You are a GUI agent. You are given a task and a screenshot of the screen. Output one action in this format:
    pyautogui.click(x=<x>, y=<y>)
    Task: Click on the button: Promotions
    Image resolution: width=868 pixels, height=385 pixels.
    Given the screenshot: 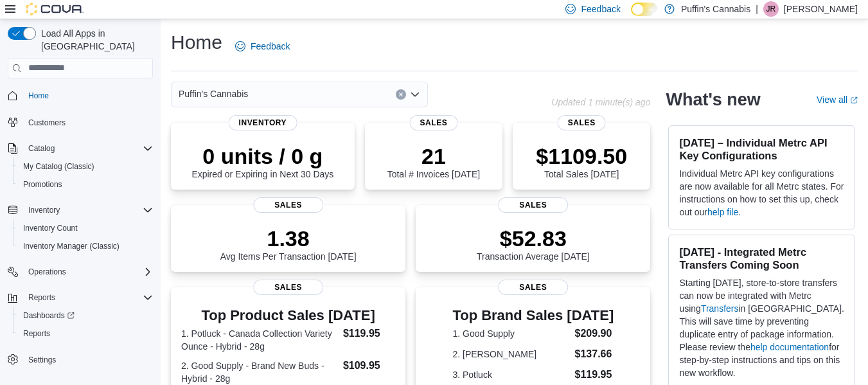 What is the action you would take?
    pyautogui.click(x=85, y=185)
    